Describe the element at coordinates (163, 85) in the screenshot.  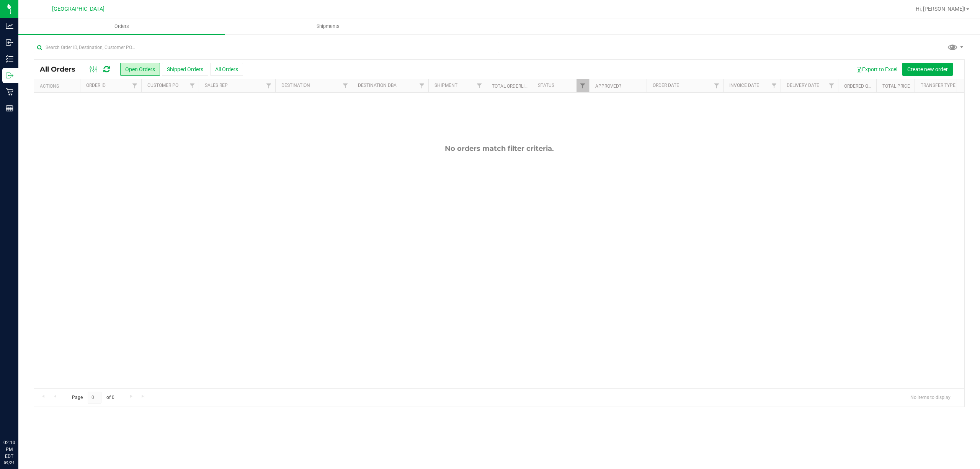
I see `a: Customer PO` at that location.